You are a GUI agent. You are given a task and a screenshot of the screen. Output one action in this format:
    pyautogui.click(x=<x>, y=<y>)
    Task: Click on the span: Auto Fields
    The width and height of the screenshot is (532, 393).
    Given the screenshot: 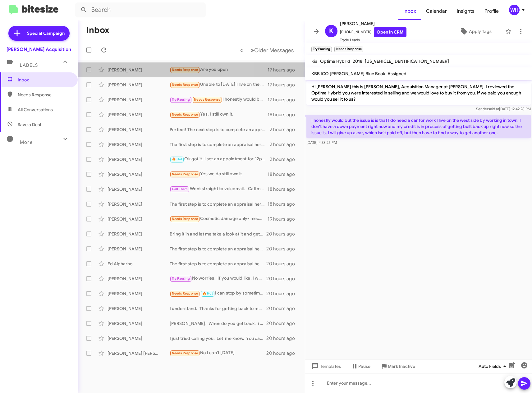 What is the action you would take?
    pyautogui.click(x=494, y=366)
    